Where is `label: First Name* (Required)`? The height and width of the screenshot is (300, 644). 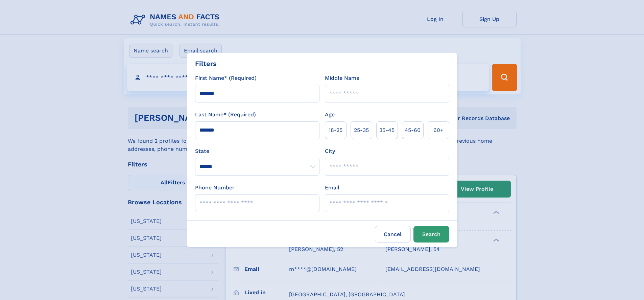 label: First Name* (Required) is located at coordinates (226, 78).